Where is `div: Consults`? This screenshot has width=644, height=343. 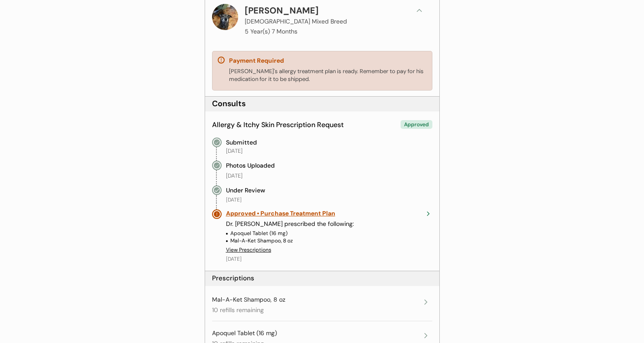
div: Consults is located at coordinates (229, 104).